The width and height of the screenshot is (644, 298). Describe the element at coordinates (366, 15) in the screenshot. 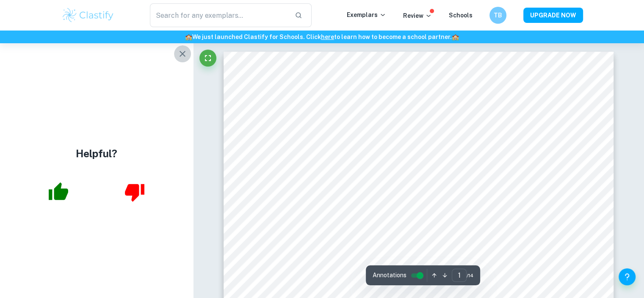

I see `p: Exemplars` at that location.